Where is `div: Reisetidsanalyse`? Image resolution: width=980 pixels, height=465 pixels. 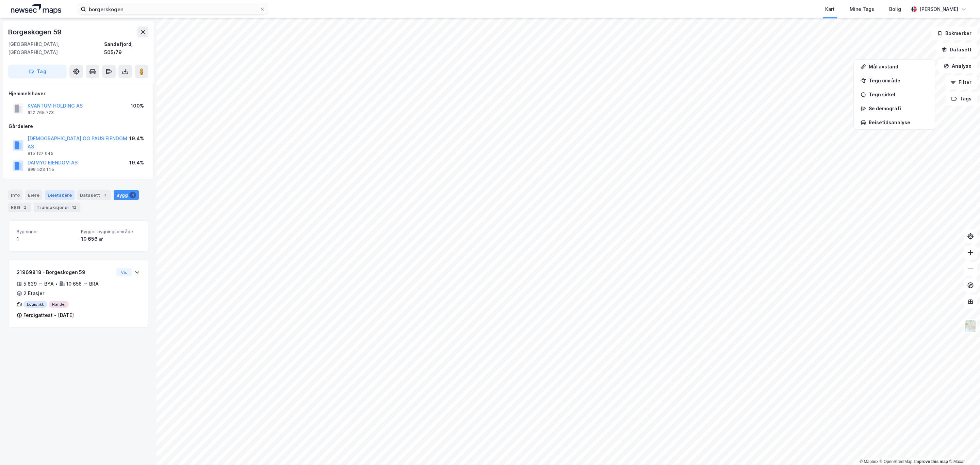 div: Reisetidsanalyse is located at coordinates (898, 123).